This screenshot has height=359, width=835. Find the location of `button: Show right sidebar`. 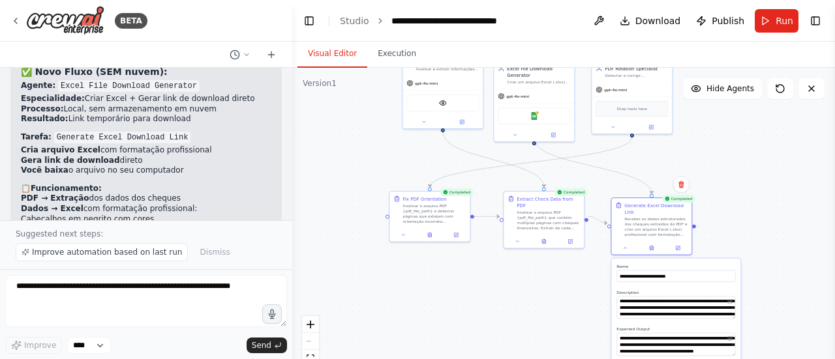

button: Show right sidebar is located at coordinates (815, 21).